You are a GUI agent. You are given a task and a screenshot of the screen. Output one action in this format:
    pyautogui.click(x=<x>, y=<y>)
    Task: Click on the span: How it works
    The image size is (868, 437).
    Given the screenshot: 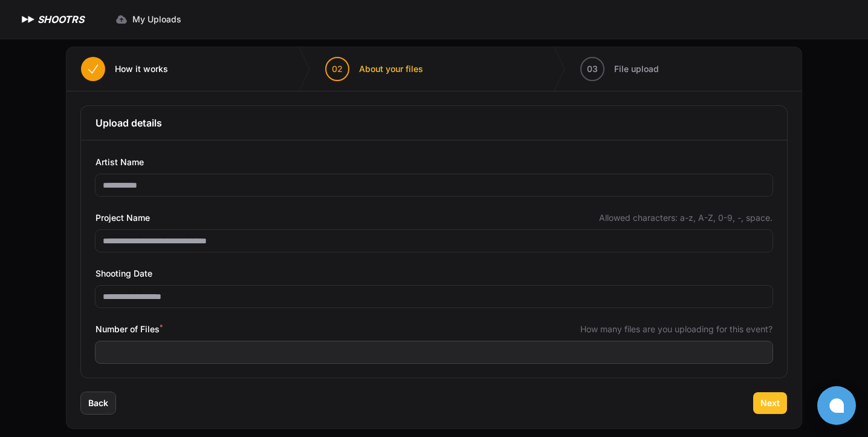 What is the action you would take?
    pyautogui.click(x=142, y=69)
    